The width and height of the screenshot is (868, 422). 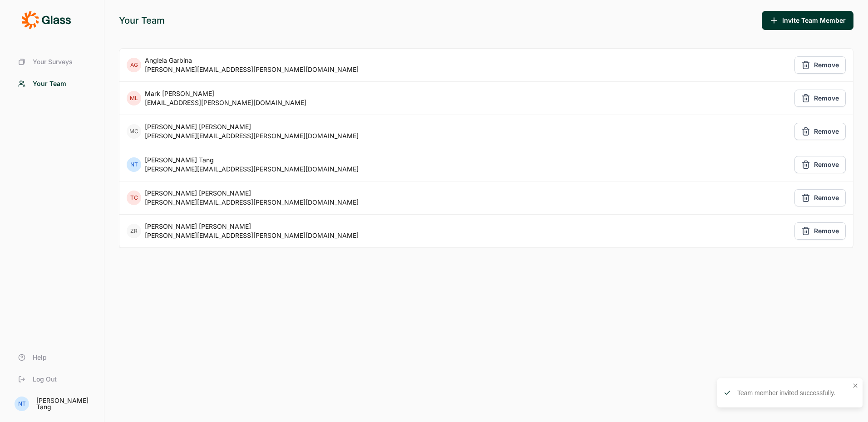 I want to click on div: ML, so click(x=134, y=98).